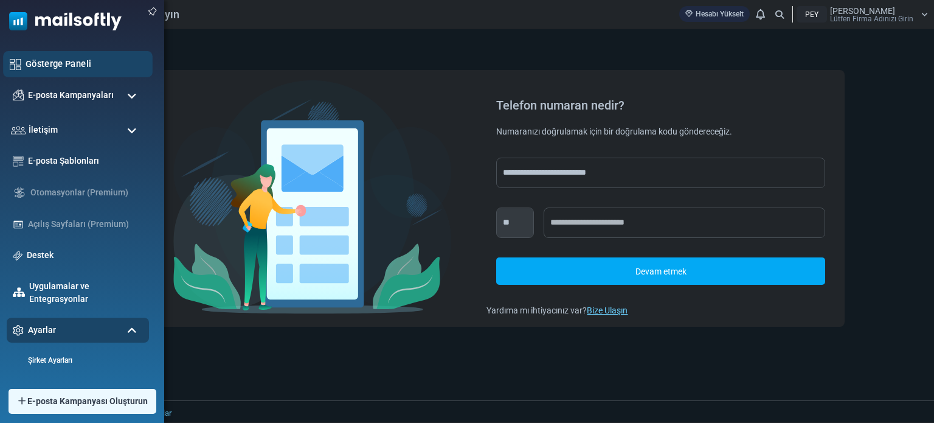 The width and height of the screenshot is (934, 423). What do you see at coordinates (63, 161) in the screenshot?
I see `font: E-posta Şablonları` at bounding box center [63, 161].